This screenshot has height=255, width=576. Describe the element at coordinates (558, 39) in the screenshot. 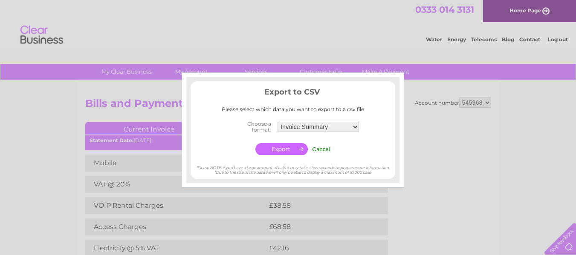

I see `a: Log out` at that location.